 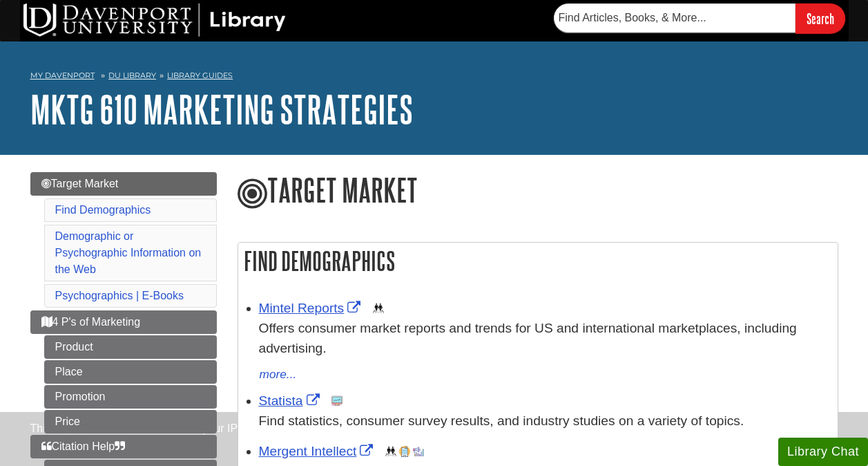 What do you see at coordinates (120, 295) in the screenshot?
I see `a: Psychographics | E-Books` at bounding box center [120, 295].